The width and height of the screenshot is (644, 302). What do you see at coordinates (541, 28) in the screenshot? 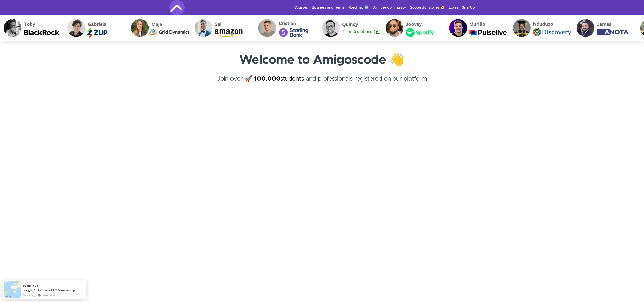
I see `img: Nduduzo` at bounding box center [541, 28].